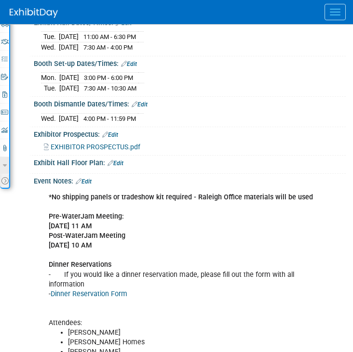 Image resolution: width=353 pixels, height=352 pixels. I want to click on span: 11:00 AM - 6:30 PM, so click(109, 37).